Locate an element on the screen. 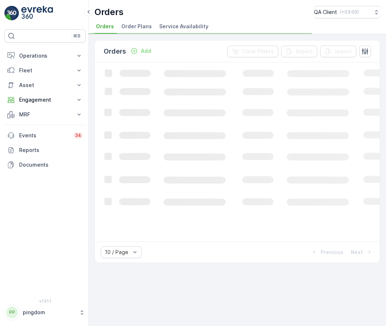 The image size is (386, 326). span: Order Plans is located at coordinates (136, 26).